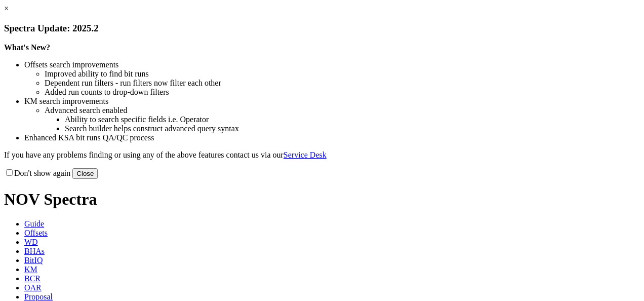 Image resolution: width=644 pixels, height=301 pixels. I want to click on span: Proposal, so click(39, 297).